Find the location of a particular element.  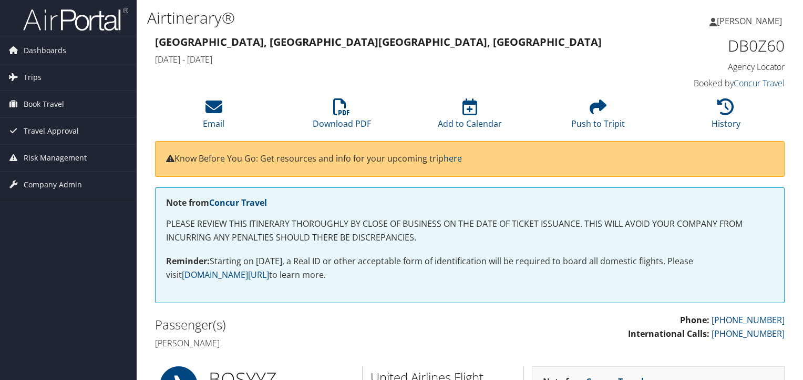

p: Know Before You Go: Get resources and info for your upcoming trip is located at coordinates (470, 159).